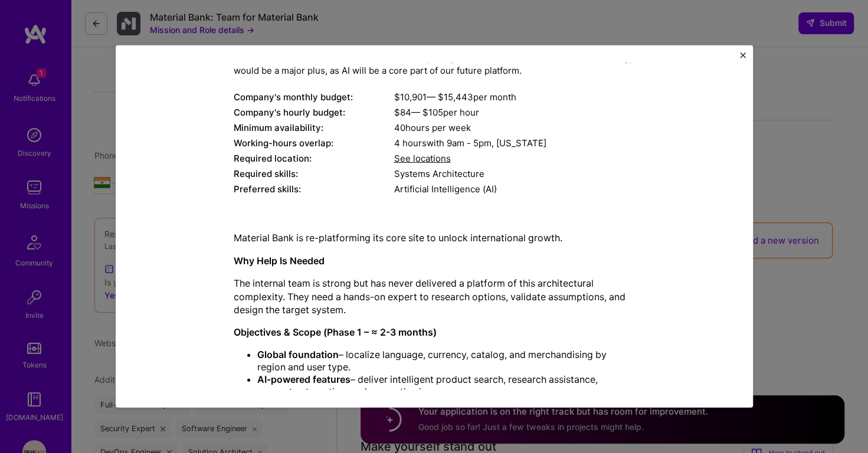 The width and height of the screenshot is (868, 453). I want to click on strong: Global foundation, so click(298, 355).